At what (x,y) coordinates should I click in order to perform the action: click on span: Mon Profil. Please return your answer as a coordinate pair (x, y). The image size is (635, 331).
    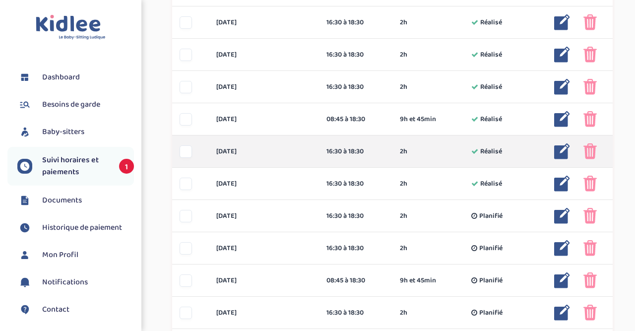
    Looking at the image, I should click on (60, 255).